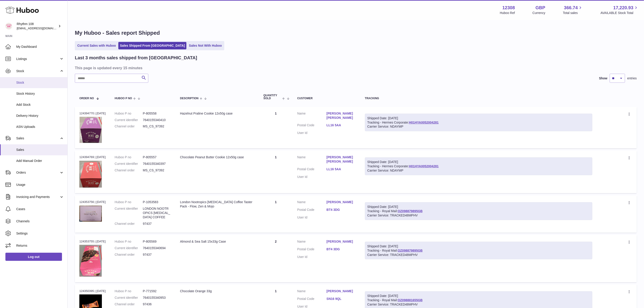  Describe the element at coordinates (356, 33) in the screenshot. I see `h1: My Huboo - Sales report Shipped` at that location.